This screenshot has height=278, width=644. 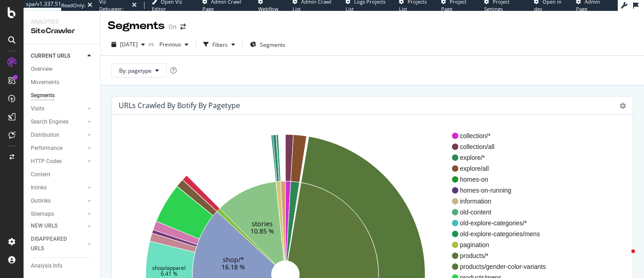 I want to click on h4: URLs Crawled By Botify By pagetype, so click(x=179, y=105).